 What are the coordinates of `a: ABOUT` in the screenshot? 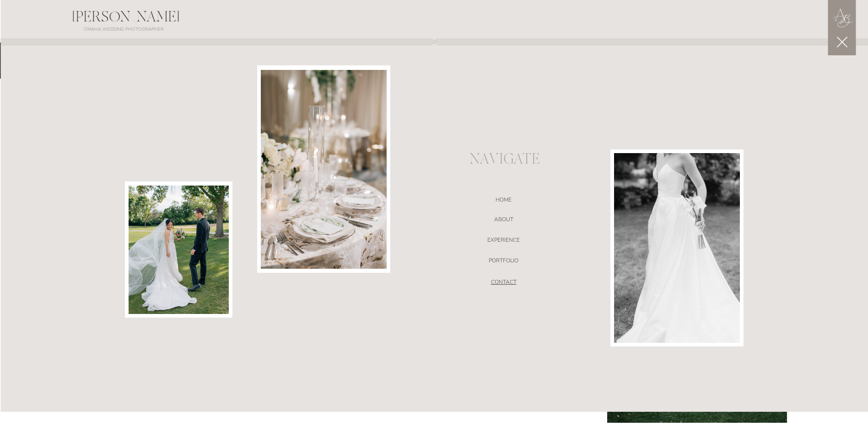 It's located at (504, 221).